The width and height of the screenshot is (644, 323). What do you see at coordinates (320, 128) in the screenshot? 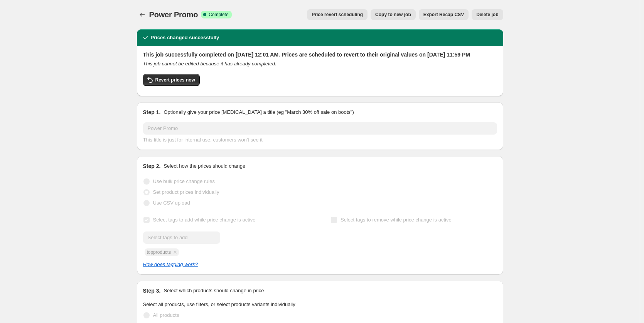
I see `input: 30% off holiday sale` at bounding box center [320, 128].